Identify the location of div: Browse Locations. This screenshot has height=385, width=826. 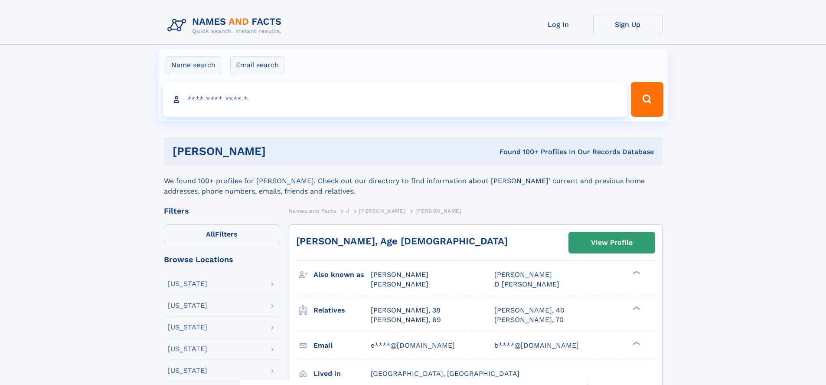
(222, 259).